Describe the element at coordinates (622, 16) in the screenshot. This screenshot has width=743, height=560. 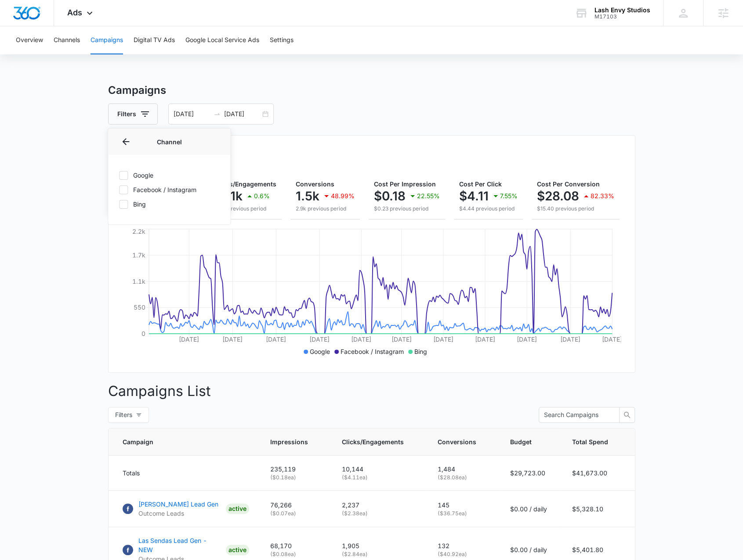
I see `div: account id` at that location.